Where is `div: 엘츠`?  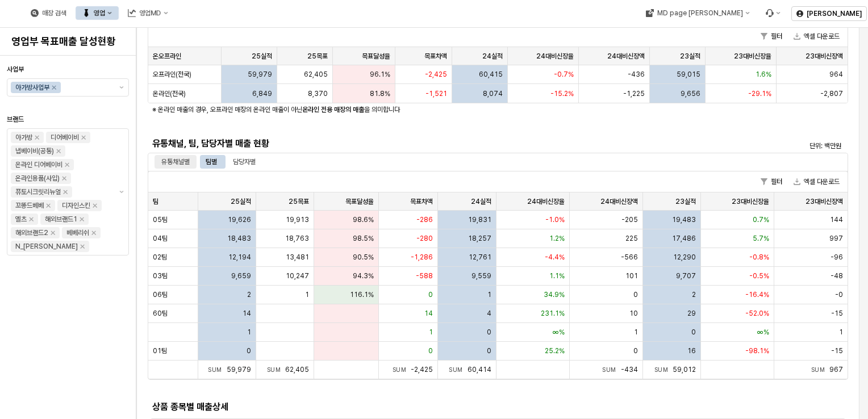 div: 엘츠 is located at coordinates (21, 219).